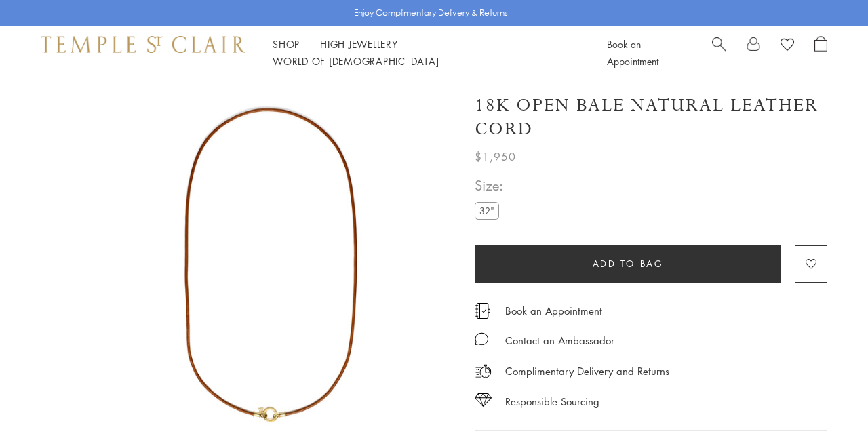 This screenshot has width=868, height=440. Describe the element at coordinates (482, 339) in the screenshot. I see `img: MessageIcon-01_2.svg` at that location.